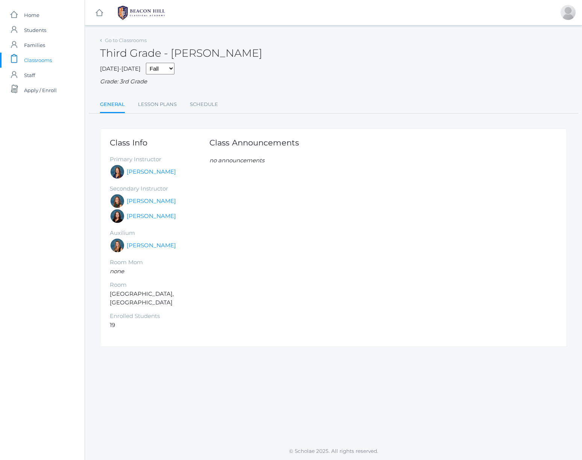 The image size is (582, 460). Describe the element at coordinates (334, 82) in the screenshot. I see `div: Grade: 3rd Grade` at that location.